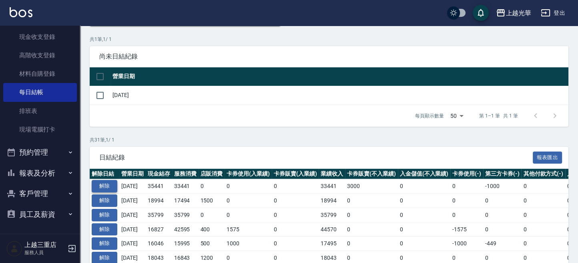 The height and width of the screenshot is (263, 578). What do you see at coordinates (499, 116) in the screenshot?
I see `p: 第 1–1 筆 共 1 筆` at bounding box center [499, 116].